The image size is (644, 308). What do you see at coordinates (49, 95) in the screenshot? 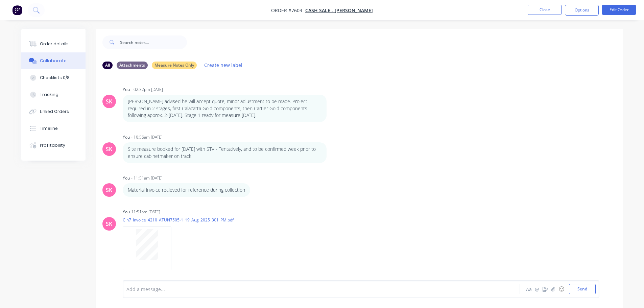
I see `div: Tracking` at bounding box center [49, 95].